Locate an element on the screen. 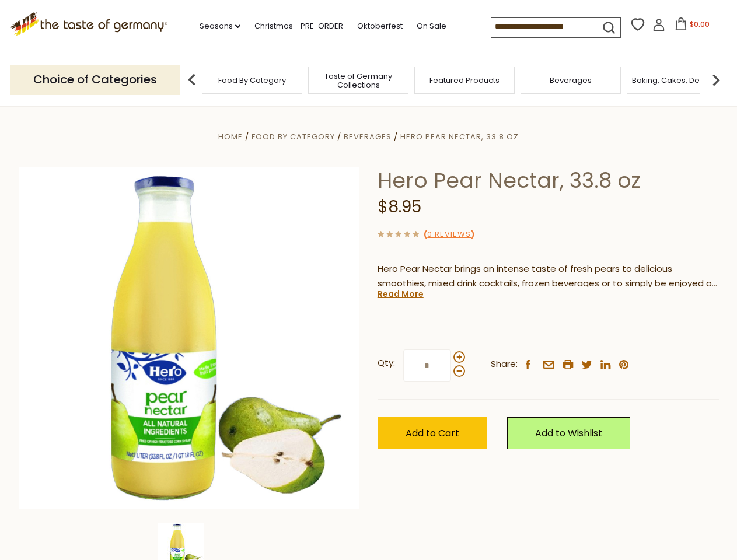 The height and width of the screenshot is (560, 737). a: 0 Reviews is located at coordinates (448, 235).